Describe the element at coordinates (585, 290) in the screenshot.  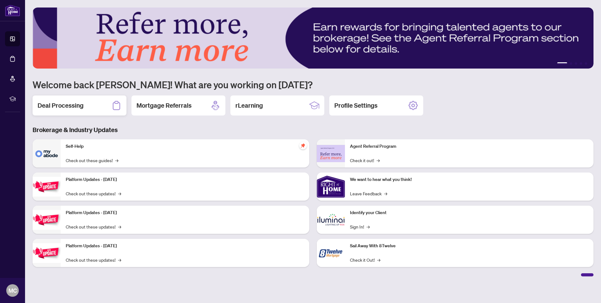
I see `button: Open asap` at that location.